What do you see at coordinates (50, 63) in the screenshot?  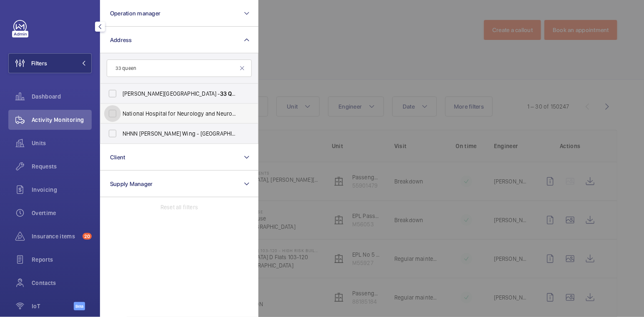 I see `button: Filters` at bounding box center [50, 63].